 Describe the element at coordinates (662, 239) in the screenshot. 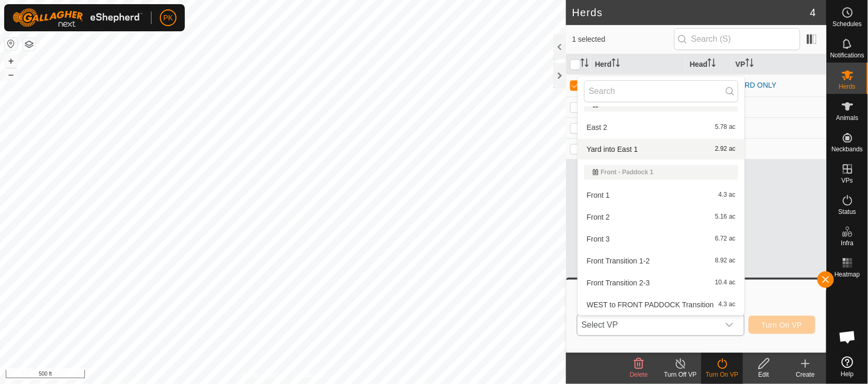

I see `li: Front 3` at that location.